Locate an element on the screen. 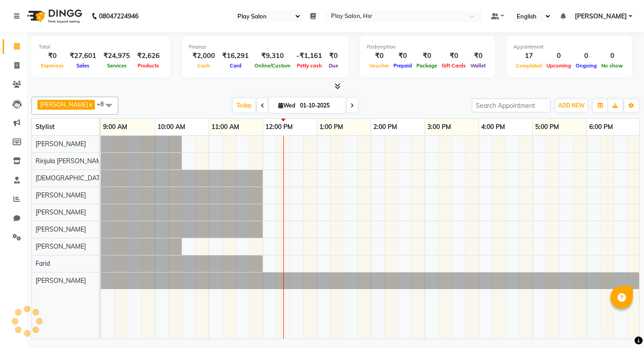  a: 10:00 AM is located at coordinates (172, 127).